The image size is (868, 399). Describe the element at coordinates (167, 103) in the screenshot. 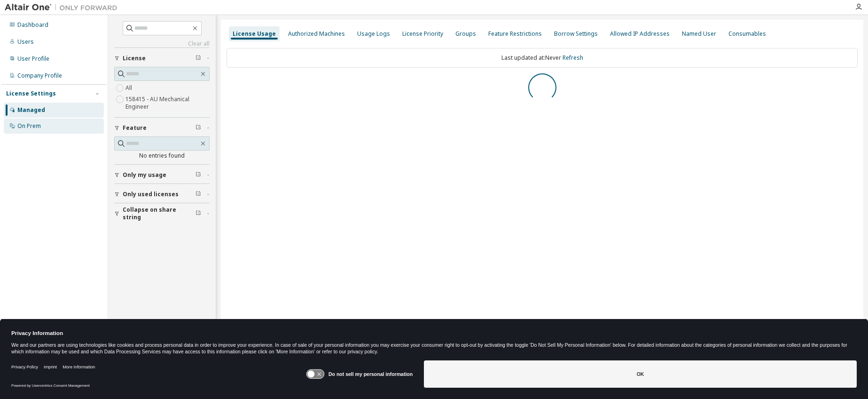

I see `label: 158415 - AU Mechanical Engineer` at that location.